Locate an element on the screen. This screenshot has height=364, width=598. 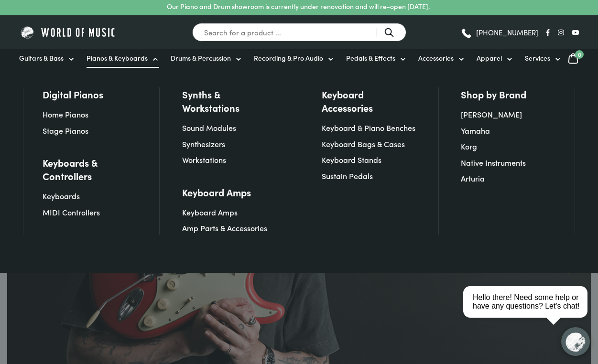
a: Arturia is located at coordinates (473, 178).